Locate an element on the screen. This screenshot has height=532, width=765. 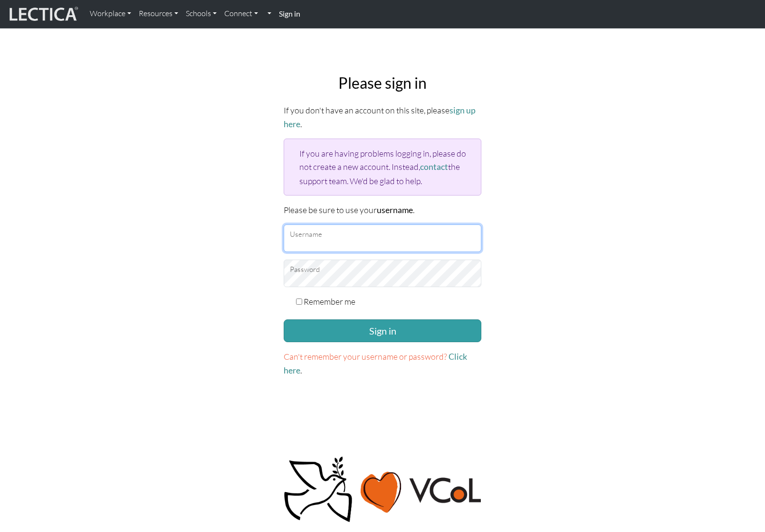
img: Peace, love, VCoL is located at coordinates (382, 489).